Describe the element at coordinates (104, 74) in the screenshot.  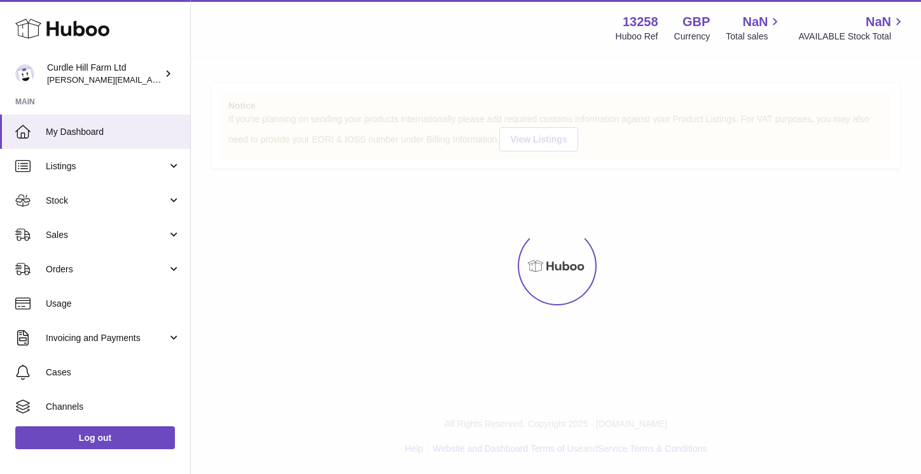
I see `div: Curdle Hill Farm Ltd` at that location.